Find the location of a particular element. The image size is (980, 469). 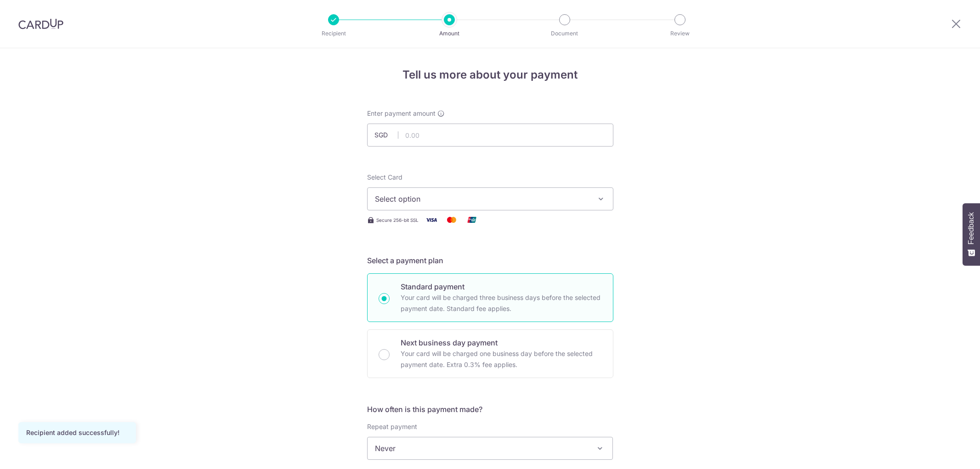

div: Recipient added successfully! is located at coordinates (77, 433).